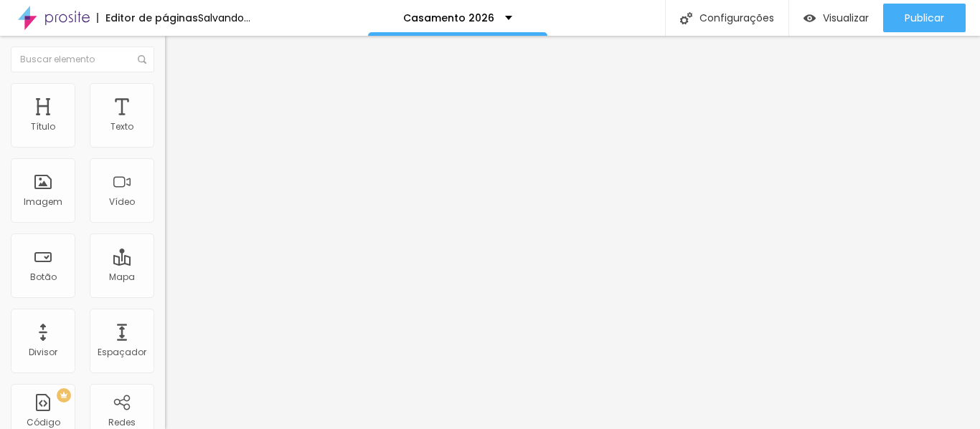 Image resolution: width=980 pixels, height=429 pixels. Describe the element at coordinates (924, 18) in the screenshot. I see `font: Publicar` at that location.